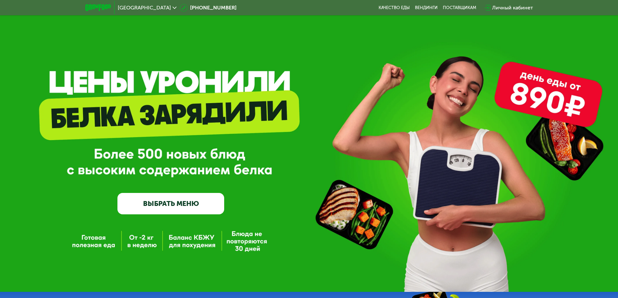 This screenshot has width=618, height=298. I want to click on a: Вендинги, so click(426, 8).